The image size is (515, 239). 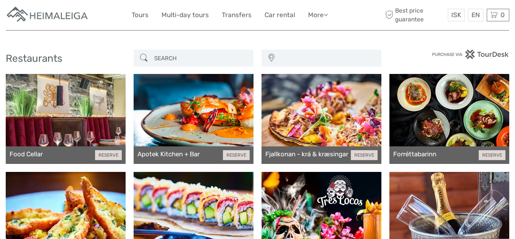 I want to click on span: 0, so click(x=502, y=15).